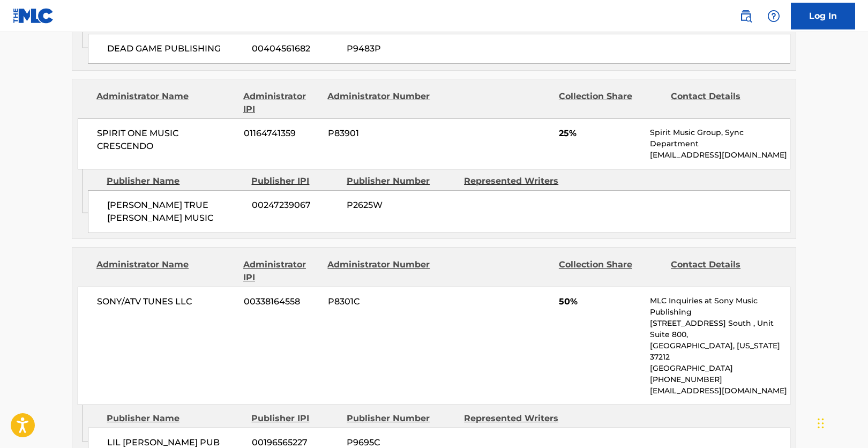 This screenshot has height=448, width=868. I want to click on span: DEAD GAME PUBLISHING, so click(175, 49).